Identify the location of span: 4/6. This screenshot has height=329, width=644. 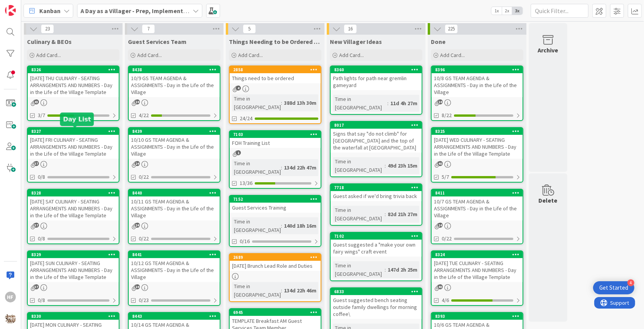
(445, 300).